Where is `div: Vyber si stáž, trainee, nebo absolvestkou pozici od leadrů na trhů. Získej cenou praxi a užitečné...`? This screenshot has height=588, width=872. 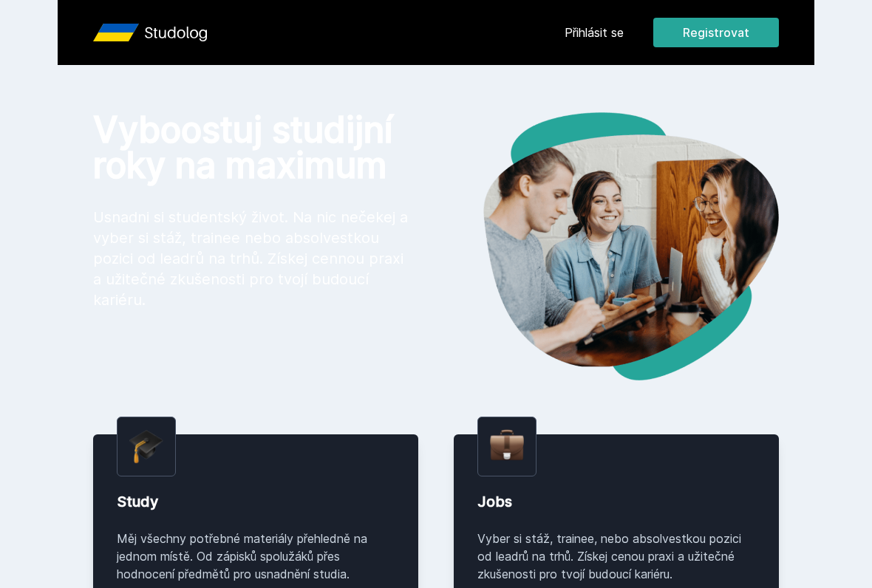
div: Vyber si stáž, trainee, nebo absolvestkou pozici od leadrů na trhů. Získej cenou praxi a užitečné... is located at coordinates (616, 556).